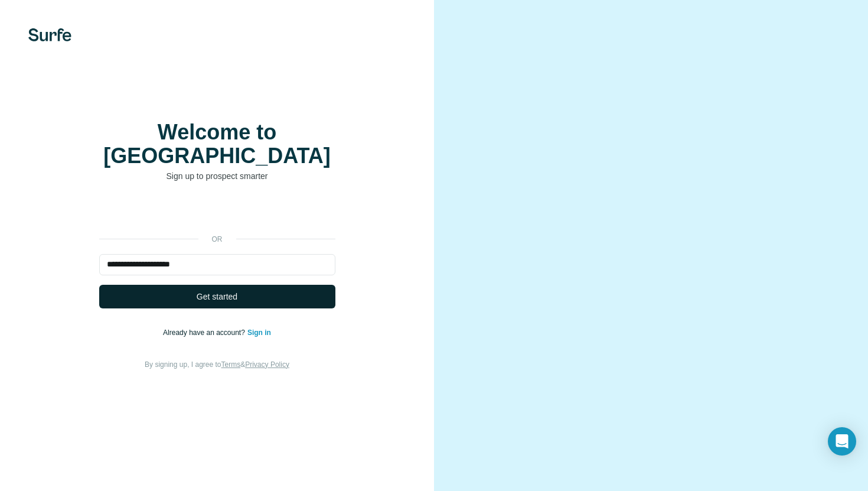 The height and width of the screenshot is (491, 868). I want to click on button: Get started, so click(217, 296).